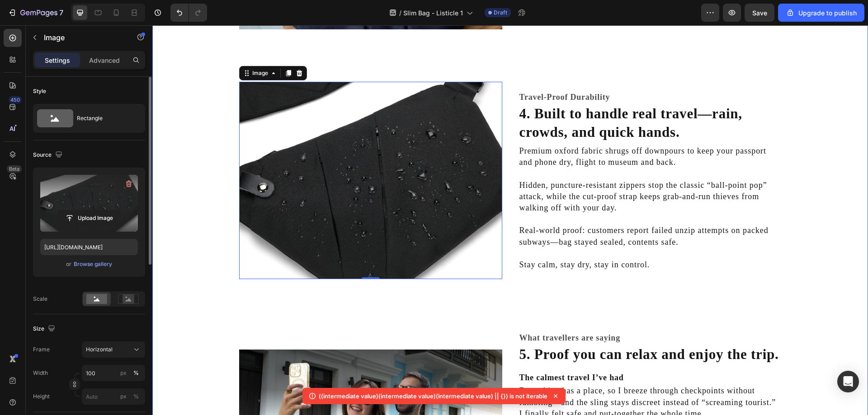 The height and width of the screenshot is (415, 868). Describe the element at coordinates (40, 373) in the screenshot. I see `label: Width` at that location.